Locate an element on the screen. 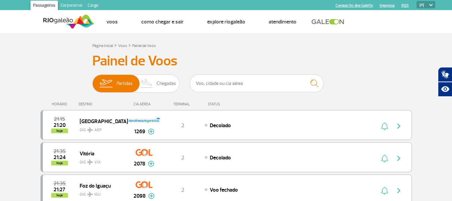 The height and width of the screenshot is (201, 452). input: Voo, cidade ou cia aérea is located at coordinates (257, 83).